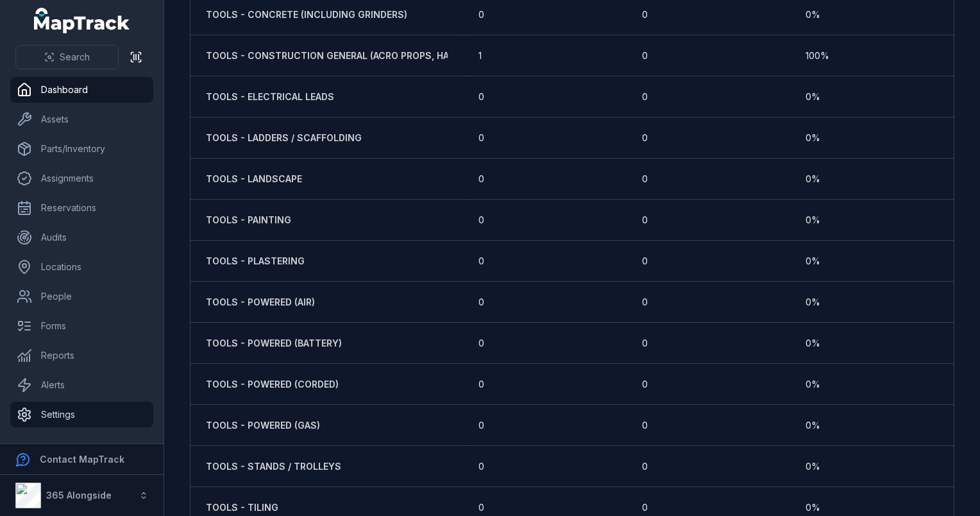 The width and height of the screenshot is (980, 516). What do you see at coordinates (82, 267) in the screenshot?
I see `a: Locations` at bounding box center [82, 267].